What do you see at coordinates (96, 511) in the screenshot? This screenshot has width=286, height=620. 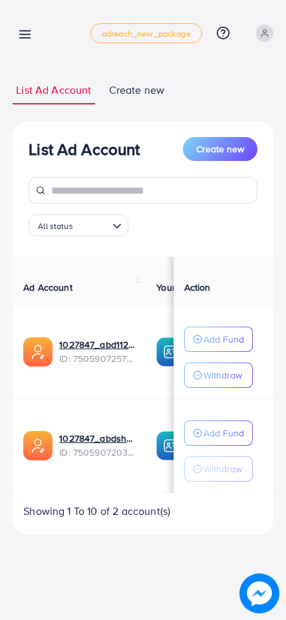 I see `span: Showing 1 To 10 of 2 account(s)` at bounding box center [96, 511].